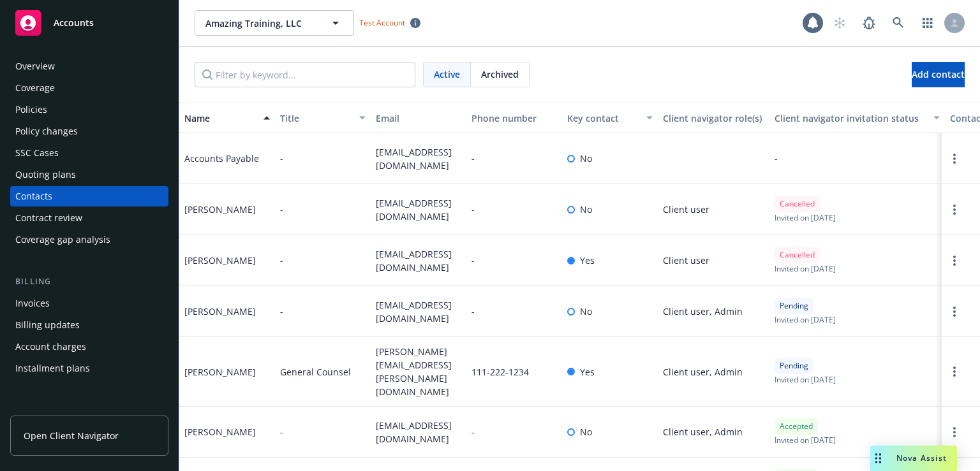  What do you see at coordinates (922, 458) in the screenshot?
I see `span: Nova Assist` at bounding box center [922, 458].